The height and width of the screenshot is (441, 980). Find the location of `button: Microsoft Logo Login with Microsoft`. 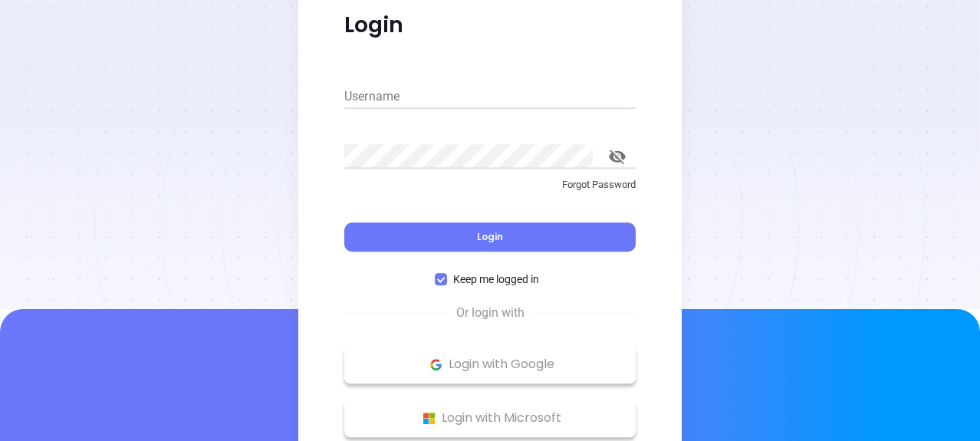

button: Microsoft Logo Login with Microsoft is located at coordinates (490, 418).